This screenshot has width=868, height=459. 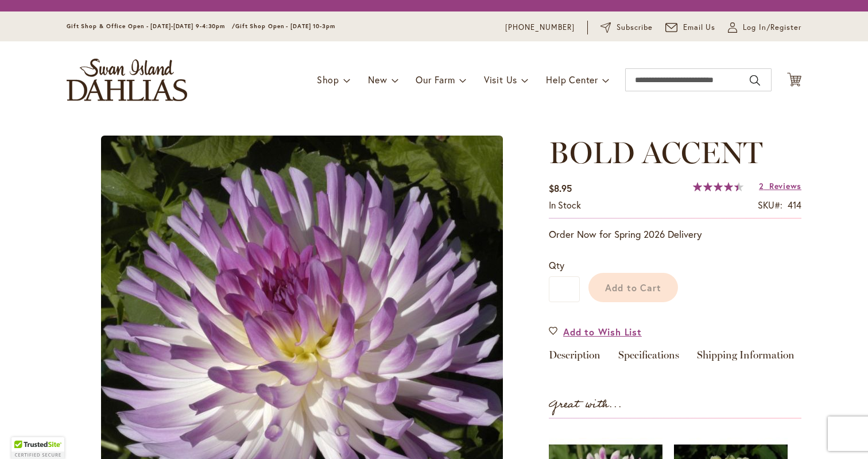 What do you see at coordinates (691, 27) in the screenshot?
I see `a: Email Us` at bounding box center [691, 27].